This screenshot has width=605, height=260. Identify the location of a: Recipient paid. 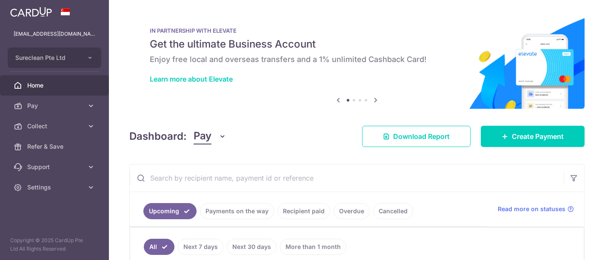
(304, 211).